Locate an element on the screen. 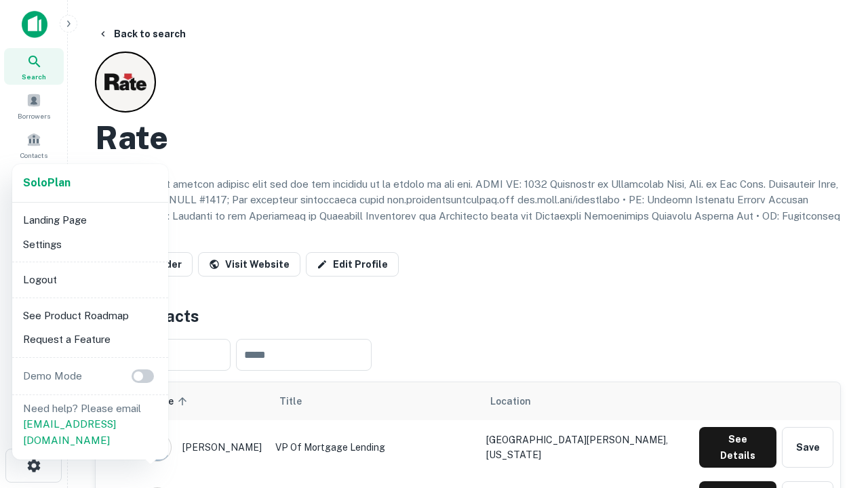  li: Request a Feature is located at coordinates (90, 340).